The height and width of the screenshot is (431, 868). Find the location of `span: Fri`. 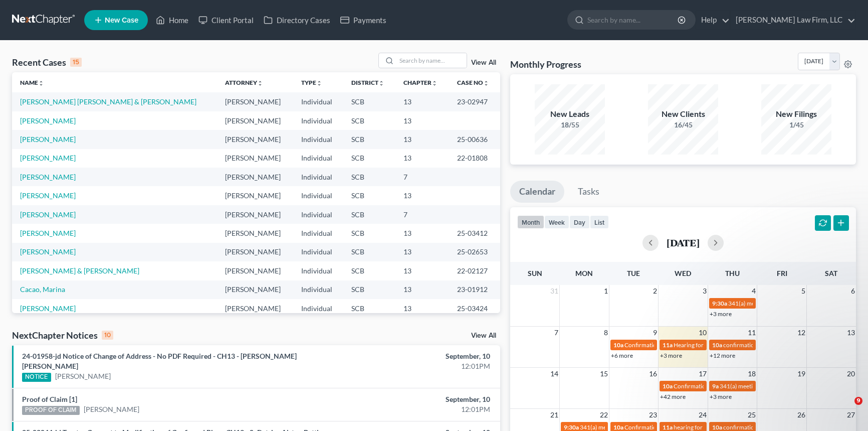

span: Fri is located at coordinates (782, 273).